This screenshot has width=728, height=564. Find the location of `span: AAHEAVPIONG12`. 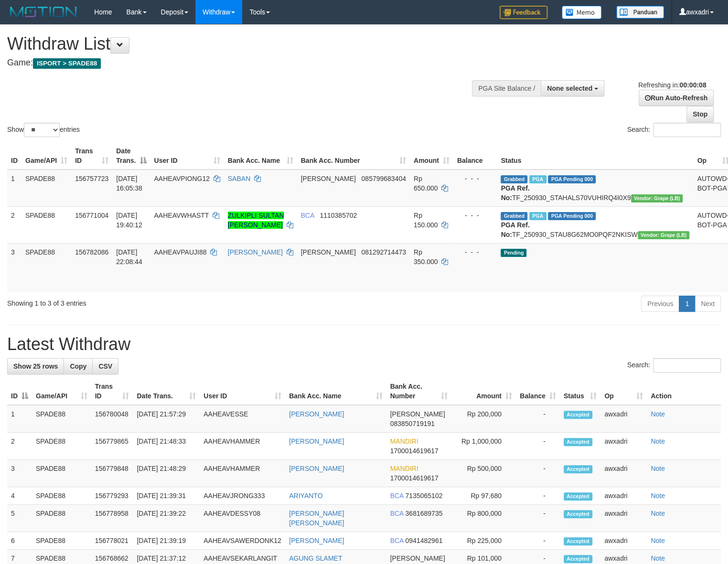

span: AAHEAVPIONG12 is located at coordinates (181, 178).